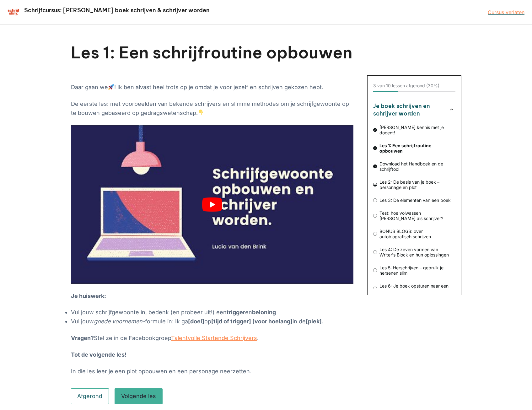  Describe the element at coordinates (212, 372) in the screenshot. I see `p: In die les leer je een plot opbouwen en een personage neerzetten.` at that location.